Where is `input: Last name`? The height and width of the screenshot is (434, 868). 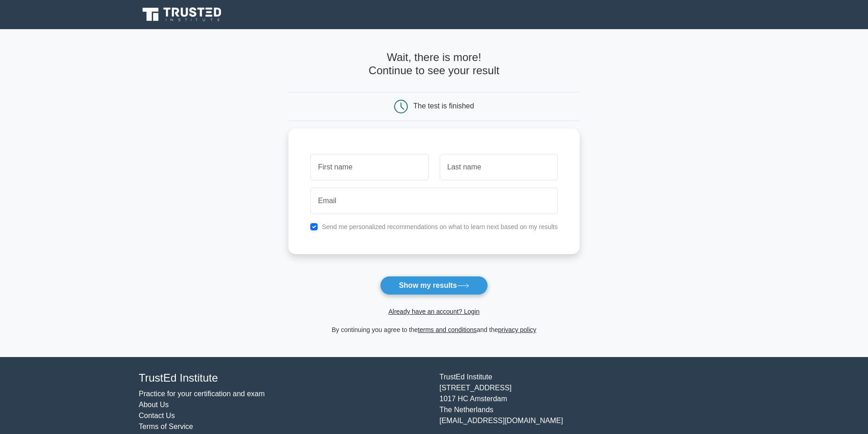 input: Last name is located at coordinates (498, 167).